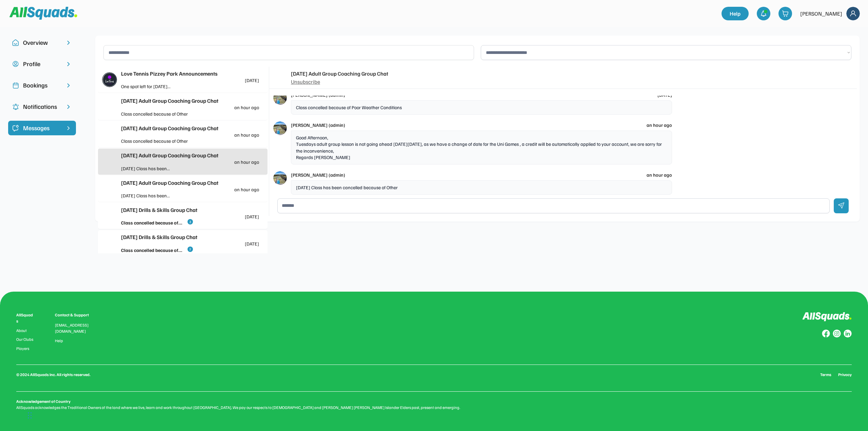 This screenshot has height=431, width=868. Describe the element at coordinates (43, 401) in the screenshot. I see `div: Acknowledgement of Country` at that location.